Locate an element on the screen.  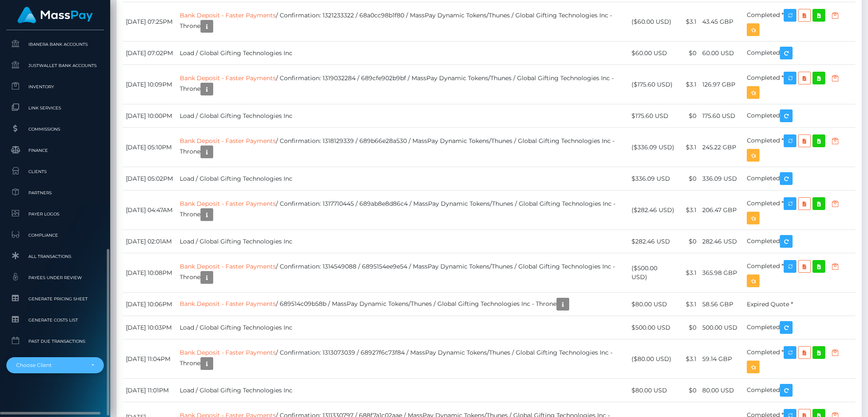
td: / Confirmation: 1321233322 / 68a0cc98b1f80 / MassPay Dynamic Tokens/Thunes / Global Gifting Techn... is located at coordinates (403, 22).